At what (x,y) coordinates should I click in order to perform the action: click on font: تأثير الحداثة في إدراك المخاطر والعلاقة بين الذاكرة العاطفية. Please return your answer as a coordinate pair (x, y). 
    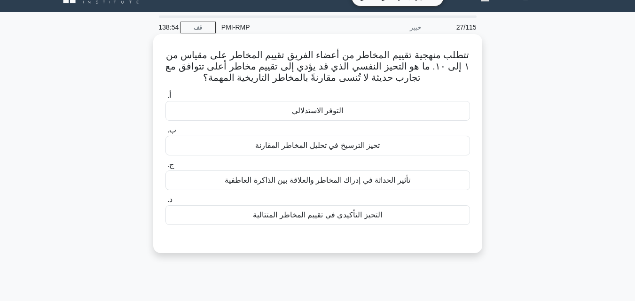
    Looking at the image, I should click on (317, 180).